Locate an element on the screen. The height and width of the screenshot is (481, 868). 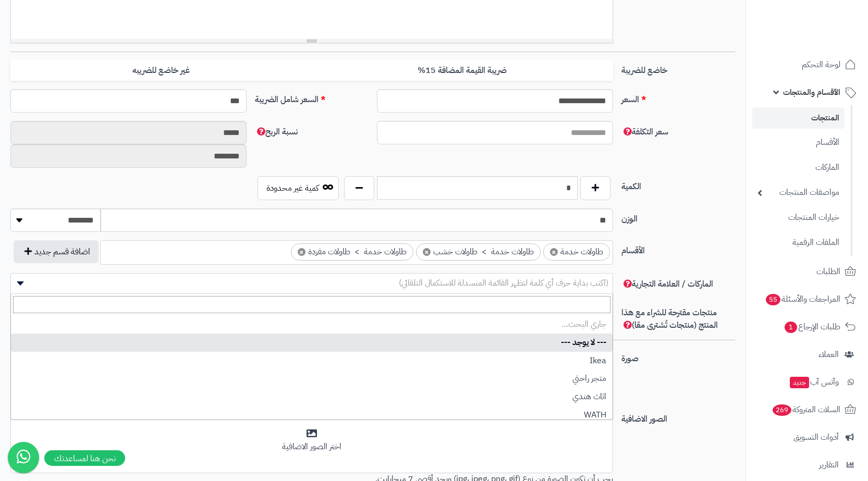
li: --- لا يوجد --- is located at coordinates (312, 343).